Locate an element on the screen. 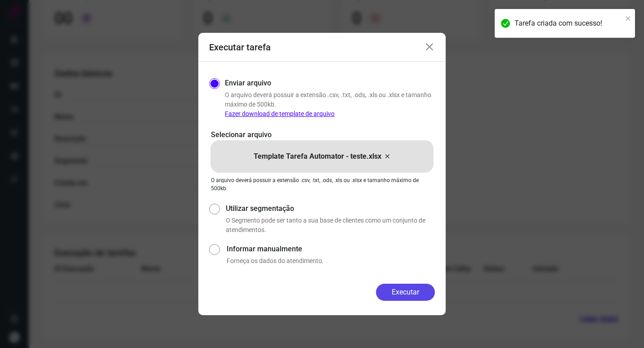 This screenshot has height=348, width=644. h3: Executar tarefa is located at coordinates (240, 47).